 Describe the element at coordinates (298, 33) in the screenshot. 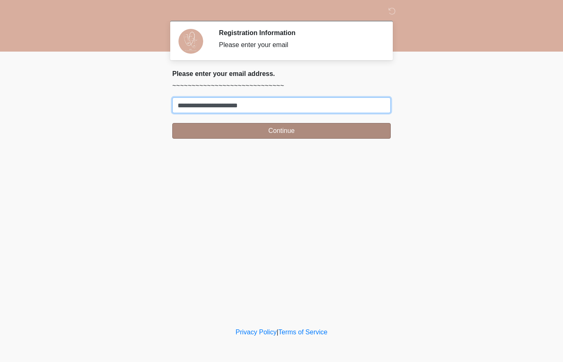

I see `h2: Registration Information` at that location.